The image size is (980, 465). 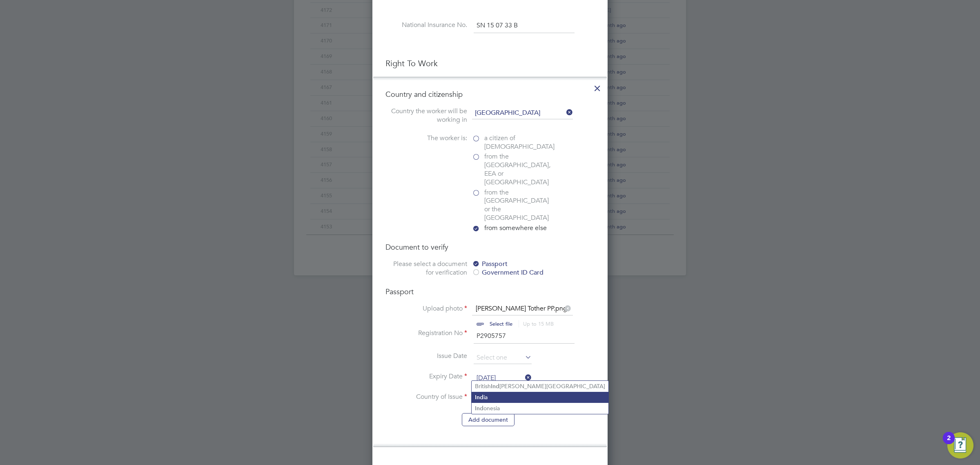 What do you see at coordinates (427, 116) in the screenshot?
I see `label: Country the worker will be working in` at bounding box center [427, 116].